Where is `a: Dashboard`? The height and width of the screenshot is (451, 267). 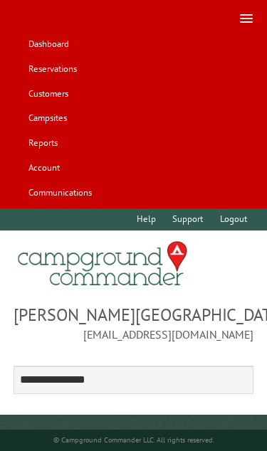
a: Dashboard is located at coordinates (48, 44).